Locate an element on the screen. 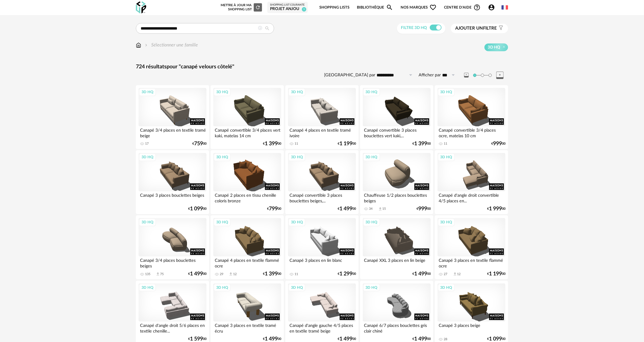  img: svg+xml;base64,PHN2ZyB3aWR0aD0iMTYiIGhlaWdodD0iMTciIHZpZXdCb3g9IjAgMCAxNiAxNyIgZmlsbD0ibm9uZSIgeG... is located at coordinates (139, 45).